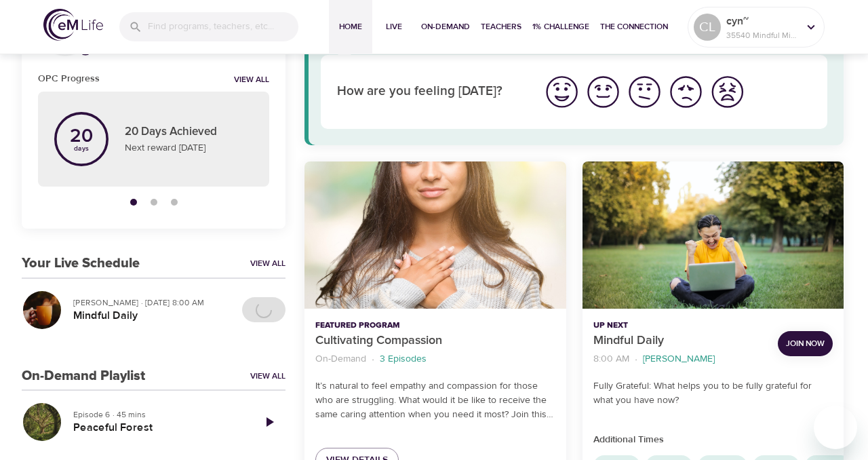 The width and height of the screenshot is (868, 460). I want to click on img: bad, so click(686, 91).